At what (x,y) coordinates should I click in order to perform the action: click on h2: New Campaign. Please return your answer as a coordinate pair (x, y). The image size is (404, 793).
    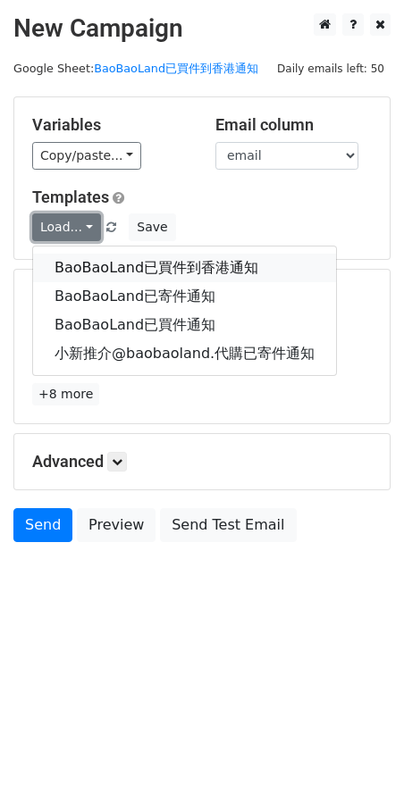
    Looking at the image, I should click on (202, 29).